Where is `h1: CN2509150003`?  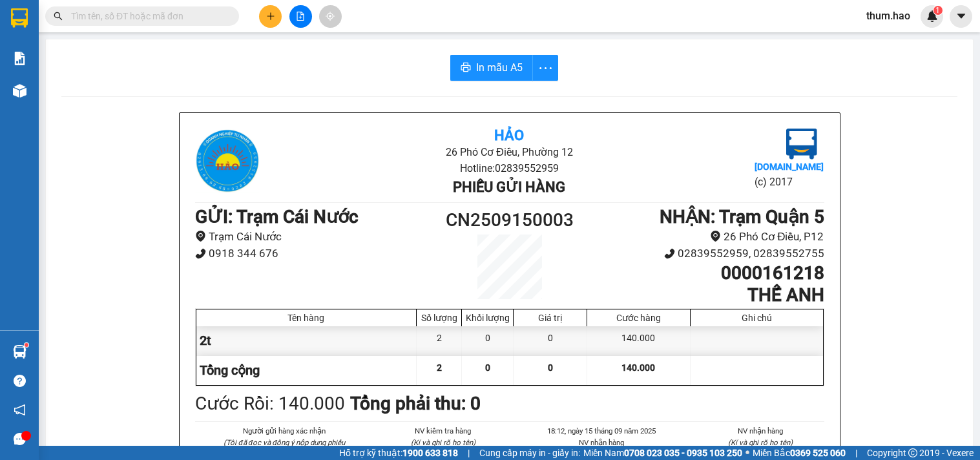
h1: CN2509150003 is located at coordinates (510, 221).